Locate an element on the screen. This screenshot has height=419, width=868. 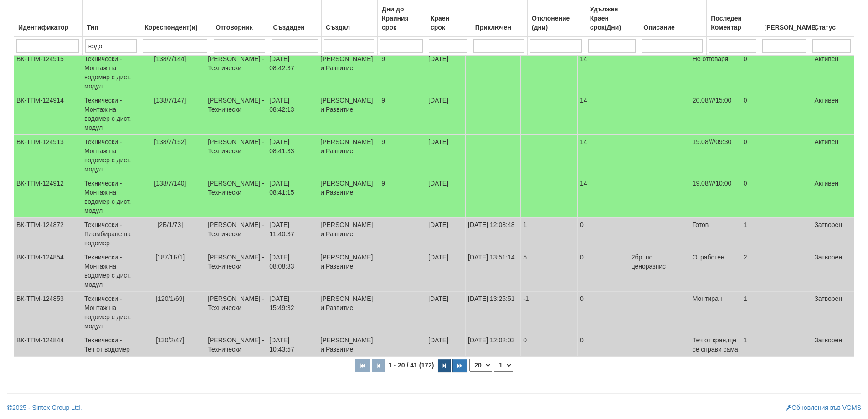
th: Последен Коментар: No sort applied, activate to apply an ascending sort is located at coordinates (733, 18).